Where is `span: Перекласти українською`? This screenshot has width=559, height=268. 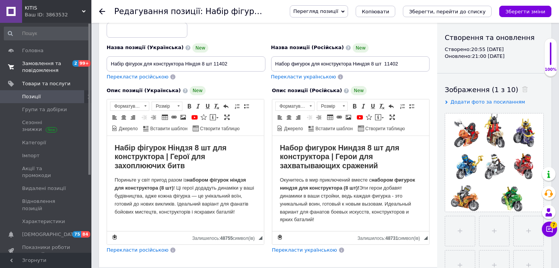
span: Перекласти українською is located at coordinates (304, 250).